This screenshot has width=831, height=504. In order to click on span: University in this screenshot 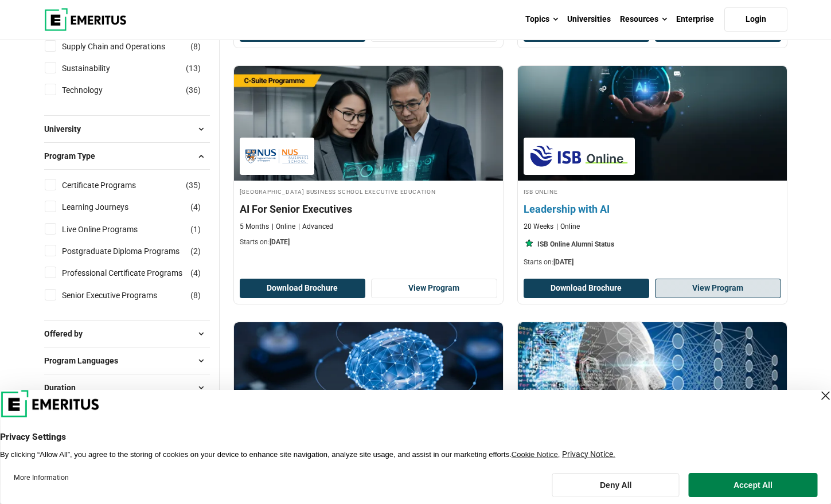, I will do `click(67, 129)`.